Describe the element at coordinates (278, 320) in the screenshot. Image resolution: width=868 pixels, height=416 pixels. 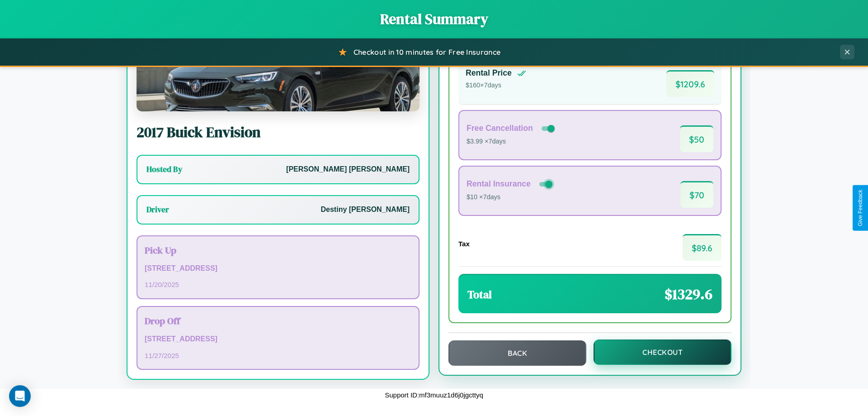
I see `h3: Drop Off` at that location.